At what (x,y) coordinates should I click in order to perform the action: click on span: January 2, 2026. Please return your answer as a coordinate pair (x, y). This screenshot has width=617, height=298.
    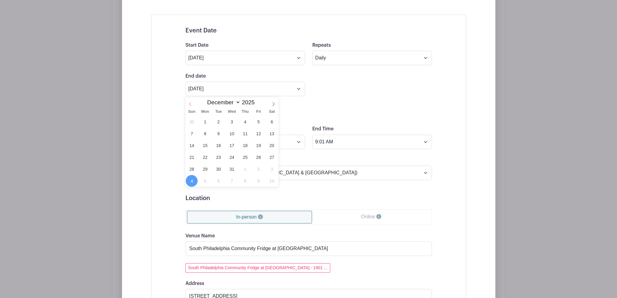
    Looking at the image, I should click on (258, 169).